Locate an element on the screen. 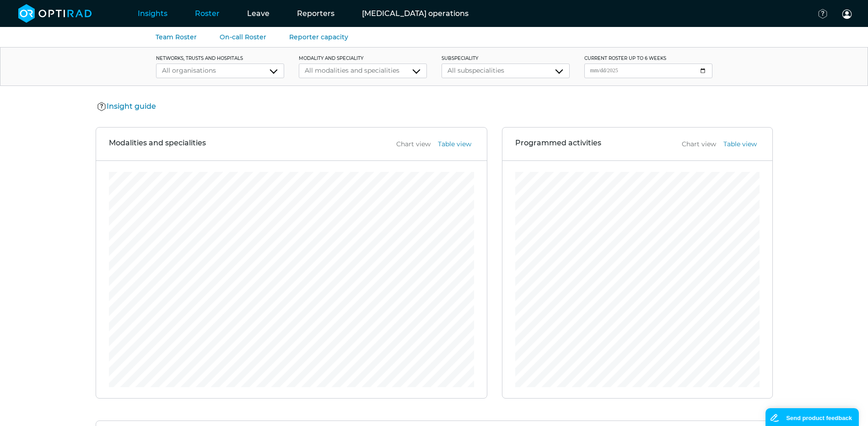 The width and height of the screenshot is (868, 426). label: networks, trusts and hospitals is located at coordinates (220, 58).